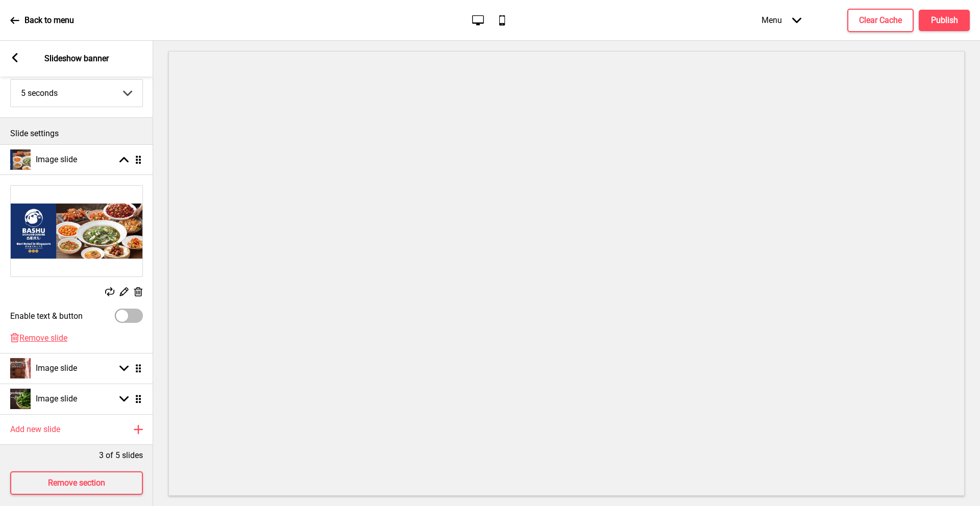 The image size is (980, 506). What do you see at coordinates (76, 58) in the screenshot?
I see `p: Slideshow banner` at bounding box center [76, 58].